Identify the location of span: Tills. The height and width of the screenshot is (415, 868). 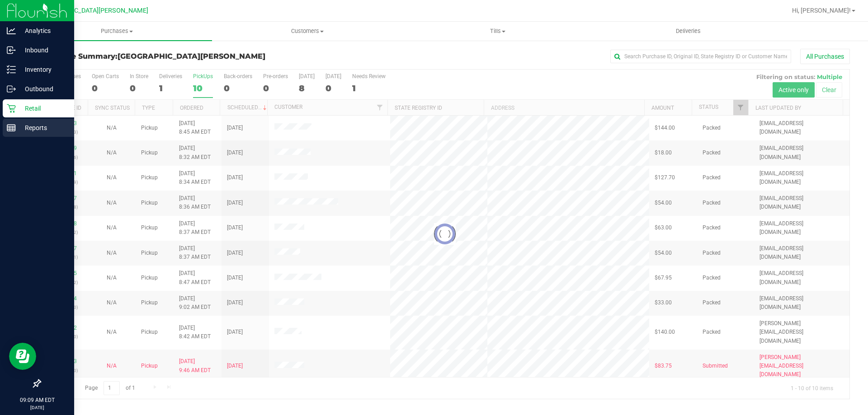
(497, 31).